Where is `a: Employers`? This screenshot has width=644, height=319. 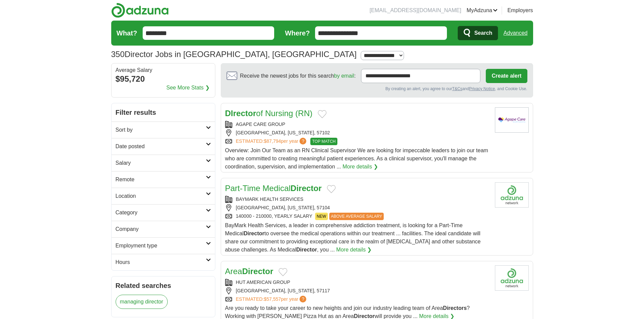
a: Employers is located at coordinates (520, 11).